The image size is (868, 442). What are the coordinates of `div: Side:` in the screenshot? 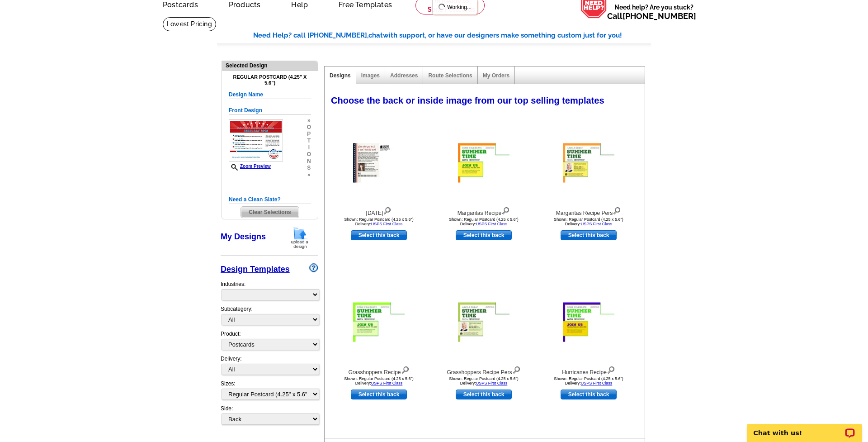 It's located at (269, 415).